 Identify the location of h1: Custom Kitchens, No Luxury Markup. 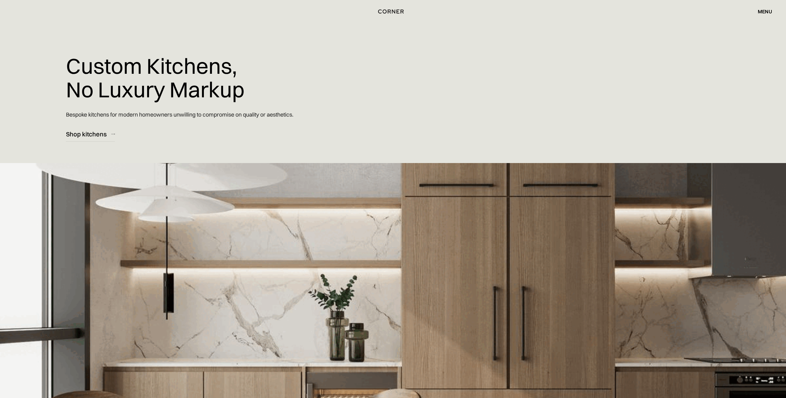
(155, 77).